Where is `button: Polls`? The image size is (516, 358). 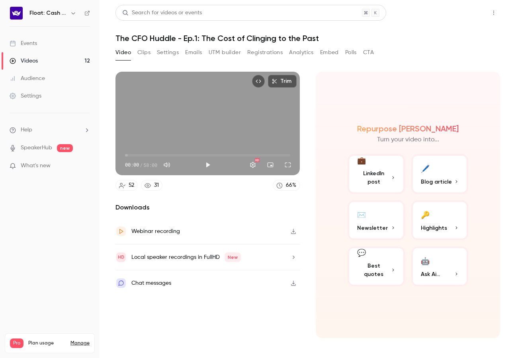
button: Polls is located at coordinates (351, 53).